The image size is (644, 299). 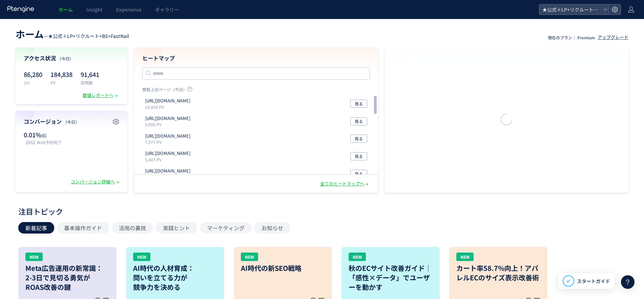 I want to click on p: https://t-c-b-biyougeka.com, so click(x=167, y=171).